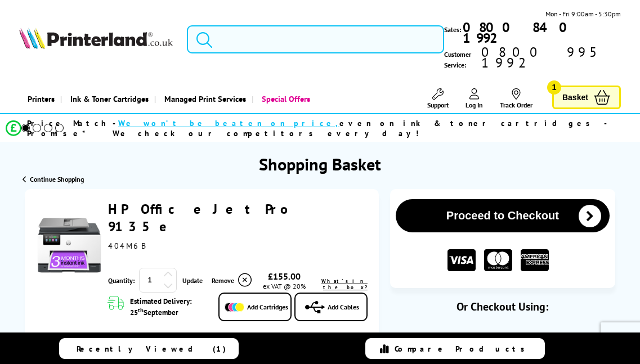  What do you see at coordinates (96, 38) in the screenshot?
I see `img: Printerland Logo` at bounding box center [96, 38].